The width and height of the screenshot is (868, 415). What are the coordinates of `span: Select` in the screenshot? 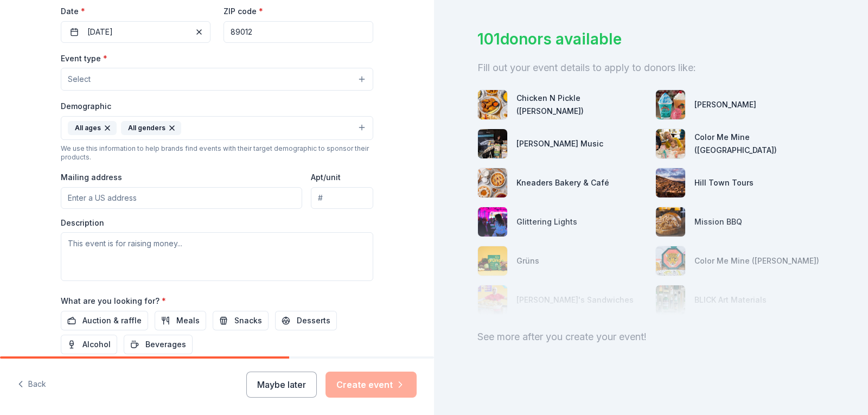 It's located at (79, 79).